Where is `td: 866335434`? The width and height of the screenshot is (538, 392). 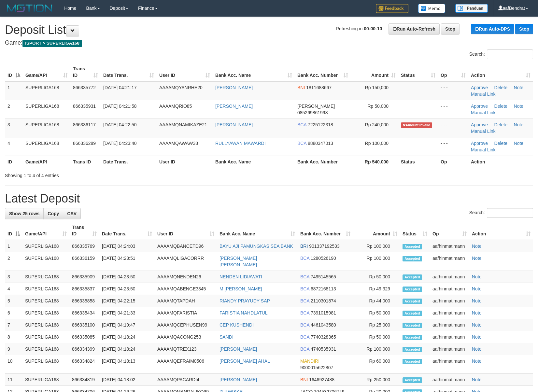 td: 866335434 is located at coordinates (84, 313).